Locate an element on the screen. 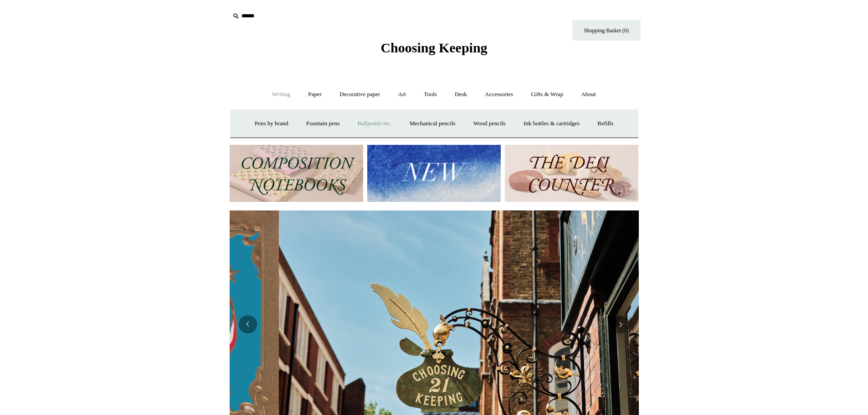 This screenshot has width=868, height=415. a: Gifts & Wrap is located at coordinates (547, 94).